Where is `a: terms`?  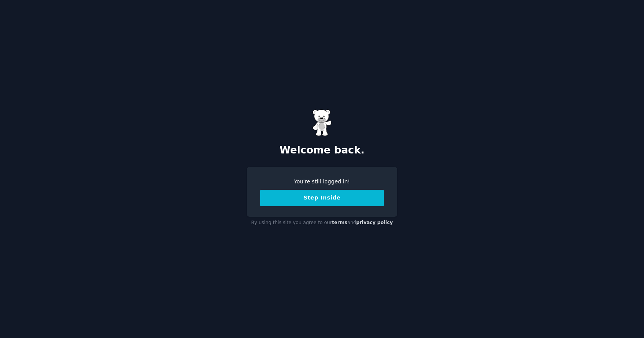 a: terms is located at coordinates (339, 222).